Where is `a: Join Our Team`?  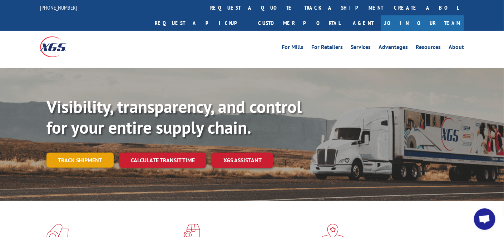
a: Join Our Team is located at coordinates (422, 23).